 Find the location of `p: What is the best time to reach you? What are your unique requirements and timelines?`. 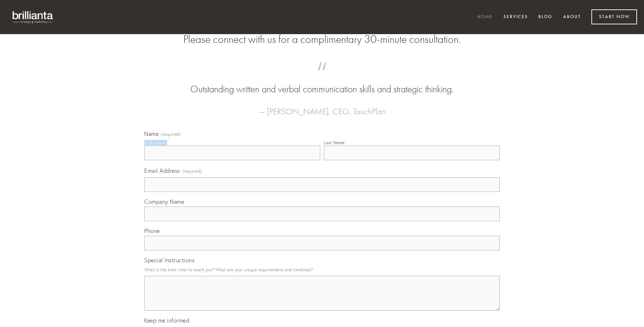

p: What is the best time to reach you? What are your unique requirements and timelines? is located at coordinates (322, 270).